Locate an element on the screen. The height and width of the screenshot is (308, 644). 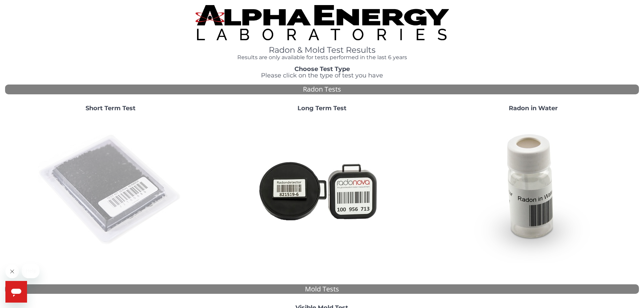
div: Radon Tests is located at coordinates (322, 89).